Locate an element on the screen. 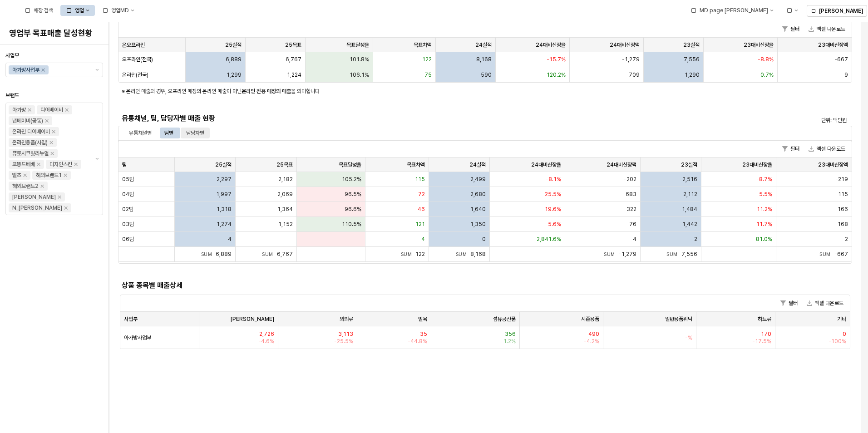  span: 1,224 is located at coordinates (294, 75).